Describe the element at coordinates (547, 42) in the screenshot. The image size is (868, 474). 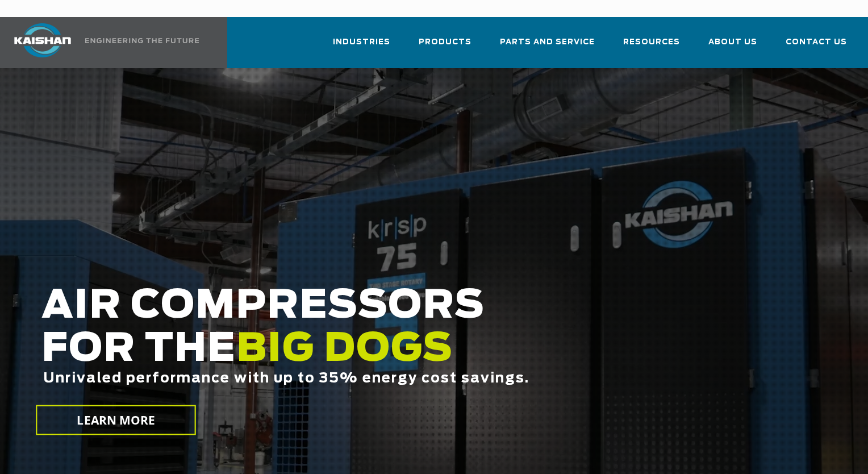
I see `span: Parts and Service` at that location.